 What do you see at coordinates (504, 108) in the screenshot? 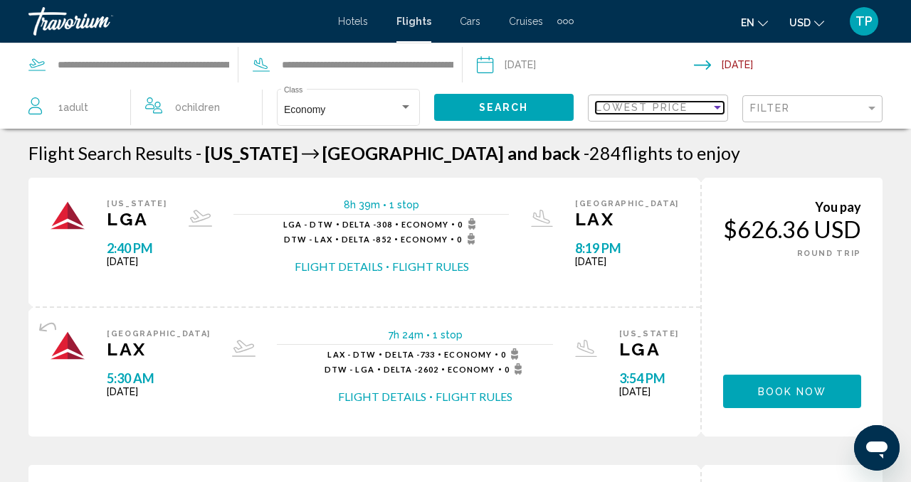
I see `span: Search` at bounding box center [504, 108].